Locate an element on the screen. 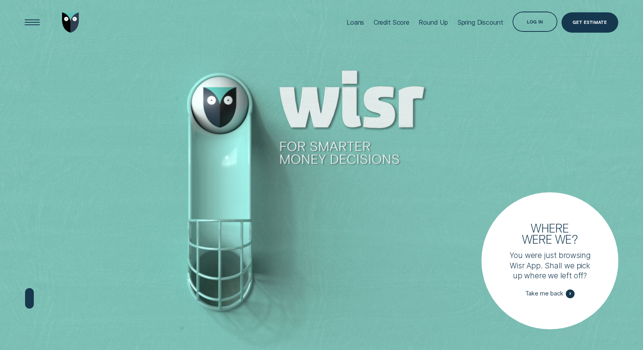  div: Credit Score is located at coordinates (392, 22).